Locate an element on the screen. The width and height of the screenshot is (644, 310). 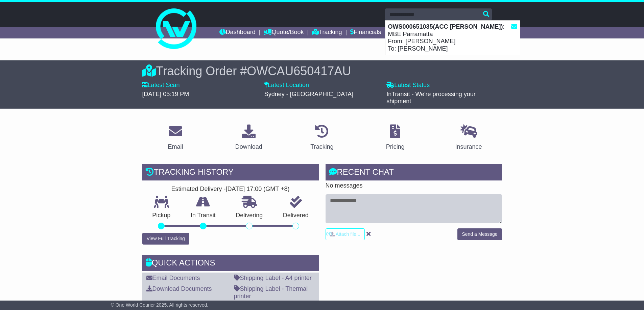
div: Tracking is located at coordinates (322, 147).